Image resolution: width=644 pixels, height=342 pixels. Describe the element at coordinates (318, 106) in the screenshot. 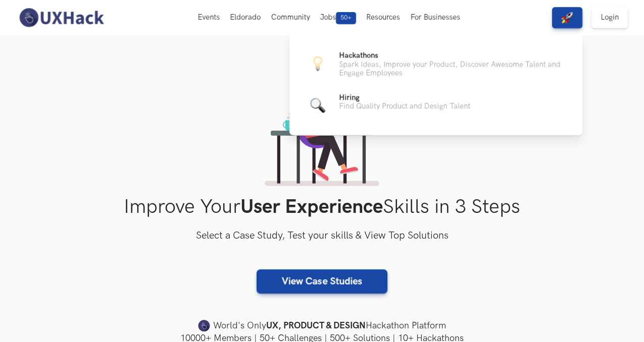

I see `img: Magnifying glass` at that location.